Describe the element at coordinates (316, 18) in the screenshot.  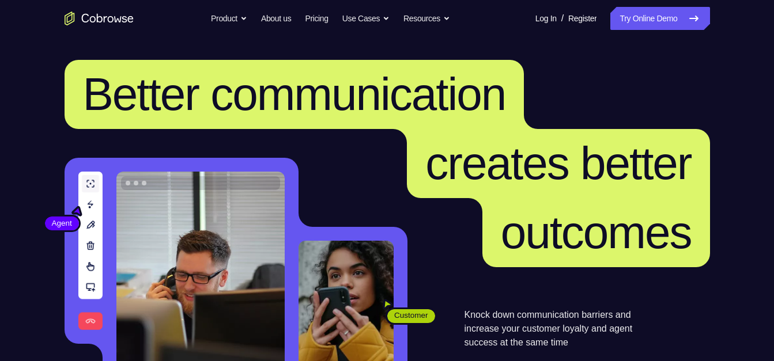
I see `a: Pricing` at that location.